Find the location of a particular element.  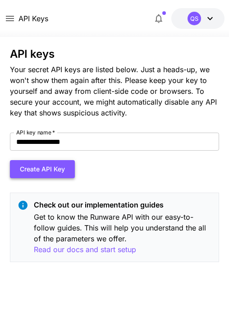

a: API Keys is located at coordinates (33, 19).